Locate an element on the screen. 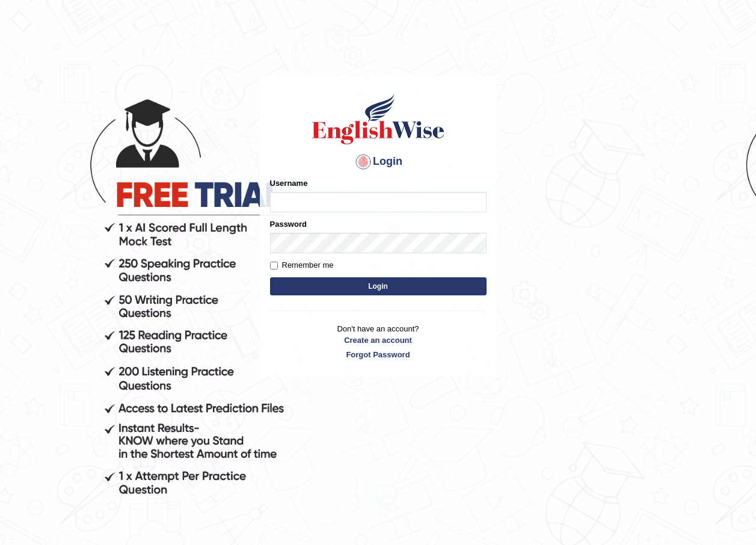  label: Password is located at coordinates (288, 224).